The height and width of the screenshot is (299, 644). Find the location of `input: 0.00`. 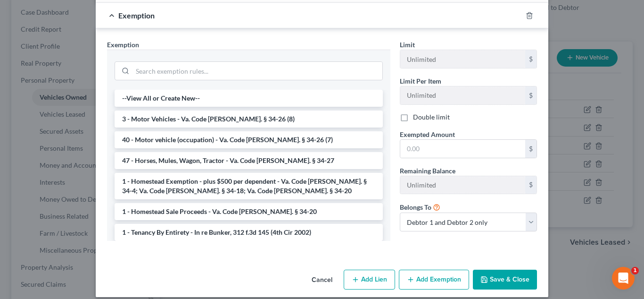

input: 0.00 is located at coordinates (462, 148).